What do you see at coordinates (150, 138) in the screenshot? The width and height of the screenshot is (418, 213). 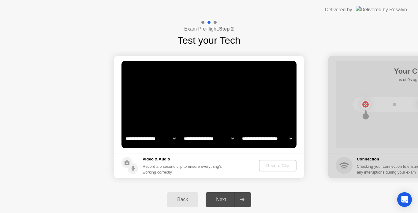 I see `select: Available cameras` at bounding box center [150, 138].